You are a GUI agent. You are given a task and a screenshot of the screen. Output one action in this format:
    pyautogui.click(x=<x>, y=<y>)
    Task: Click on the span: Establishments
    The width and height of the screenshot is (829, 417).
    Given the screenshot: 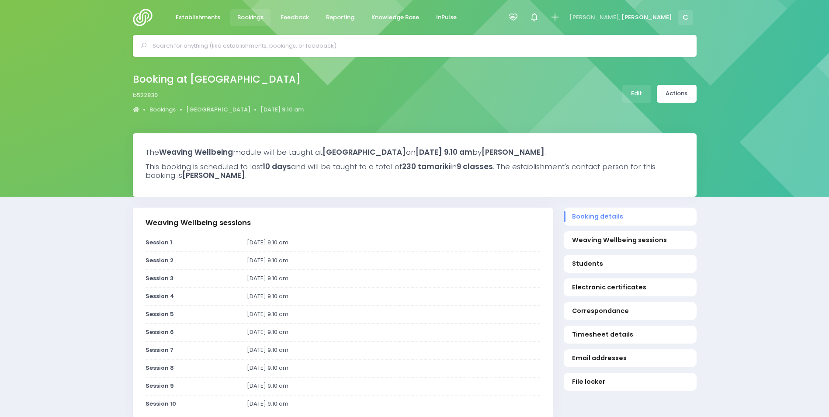 What is the action you would take?
    pyautogui.click(x=198, y=17)
    